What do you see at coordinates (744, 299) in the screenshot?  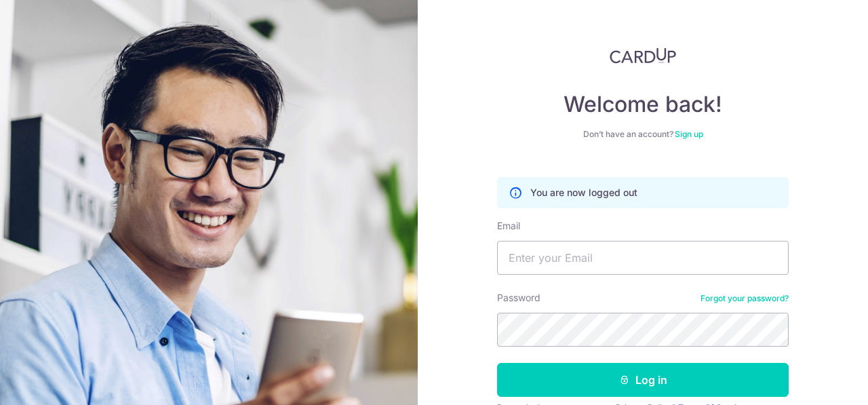 I see `a: Forgot your password?` at bounding box center [744, 299].